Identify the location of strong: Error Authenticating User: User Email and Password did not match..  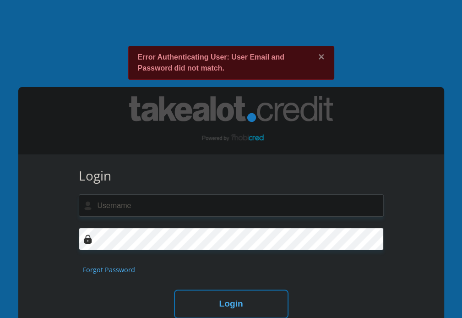
(211, 62).